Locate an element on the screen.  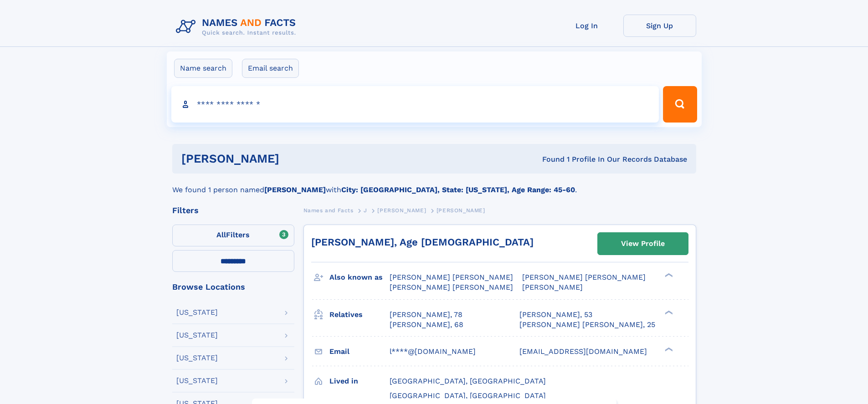
label: Name search is located at coordinates (203, 69).